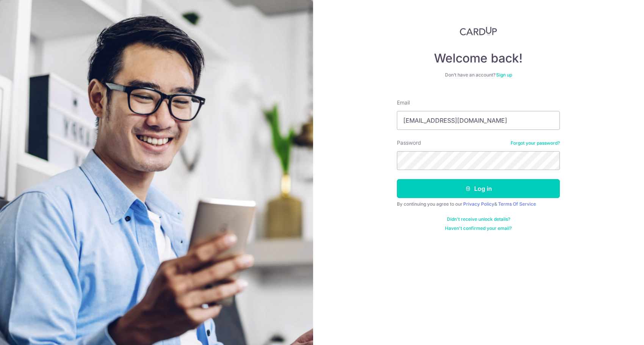 This screenshot has height=345, width=644. Describe the element at coordinates (478, 59) in the screenshot. I see `h4: Welcome back!` at that location.